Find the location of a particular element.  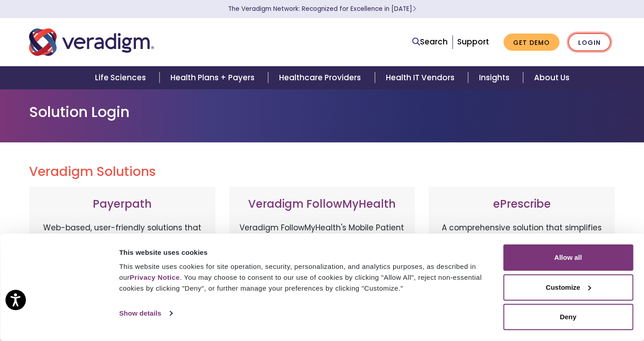

h2: Veradigm Solutions is located at coordinates (322, 172).